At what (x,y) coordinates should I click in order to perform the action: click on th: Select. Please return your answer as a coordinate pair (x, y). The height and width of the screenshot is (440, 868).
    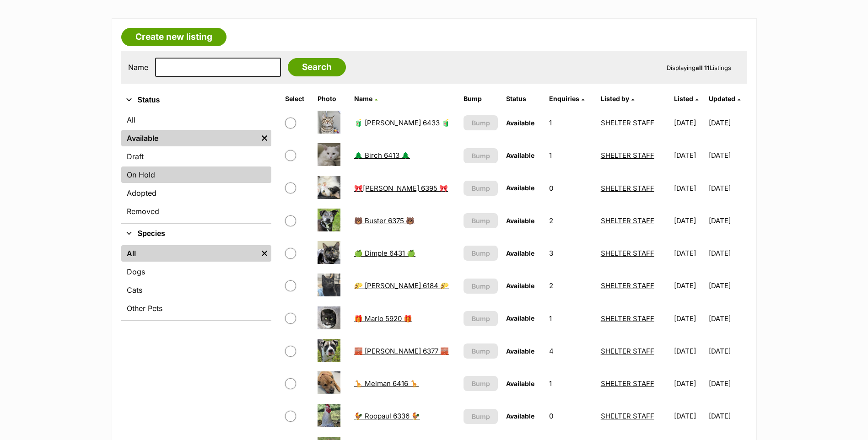
    Looking at the image, I should click on (297, 99).